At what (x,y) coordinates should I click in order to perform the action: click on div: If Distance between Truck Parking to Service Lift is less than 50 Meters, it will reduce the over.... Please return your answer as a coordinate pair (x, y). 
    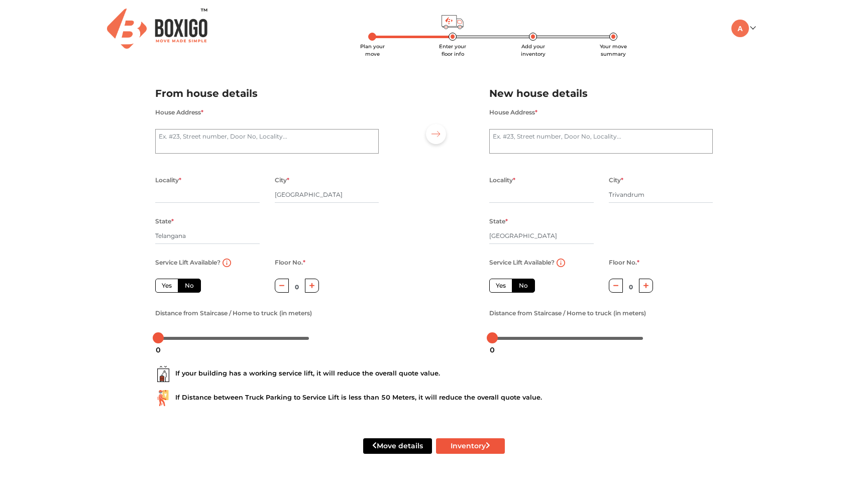
    Looking at the image, I should click on (434, 398).